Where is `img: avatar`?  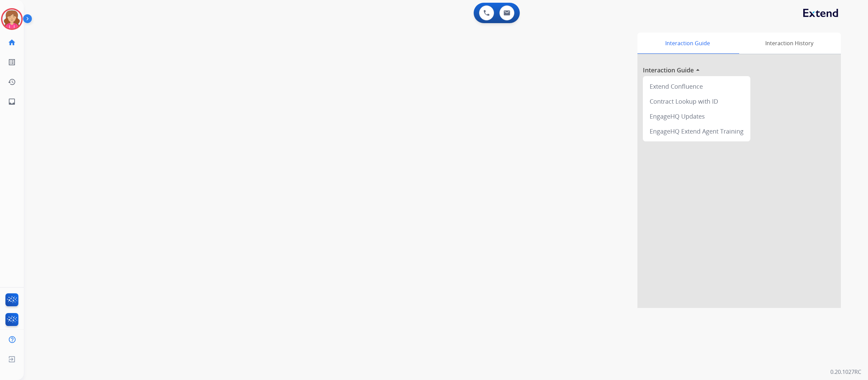
img: avatar is located at coordinates (12, 19).